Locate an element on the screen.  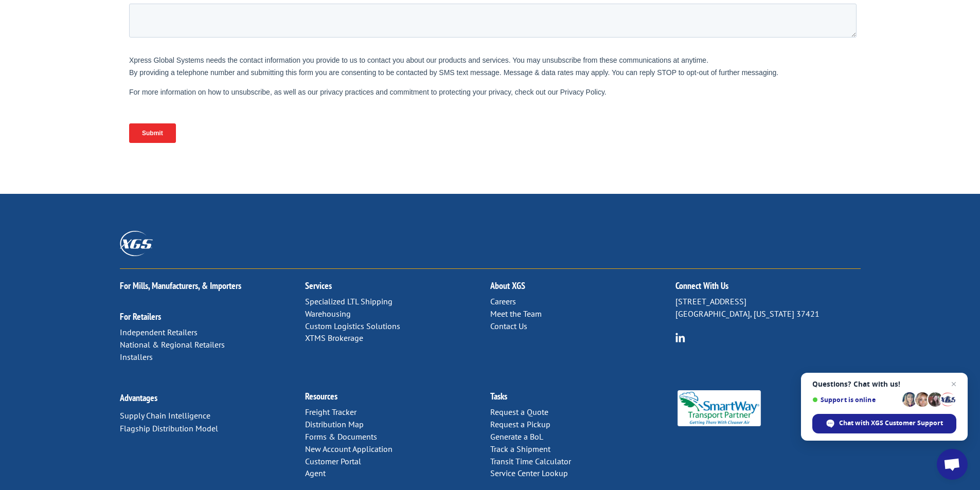
a: Freight Tracker is located at coordinates (331, 412).